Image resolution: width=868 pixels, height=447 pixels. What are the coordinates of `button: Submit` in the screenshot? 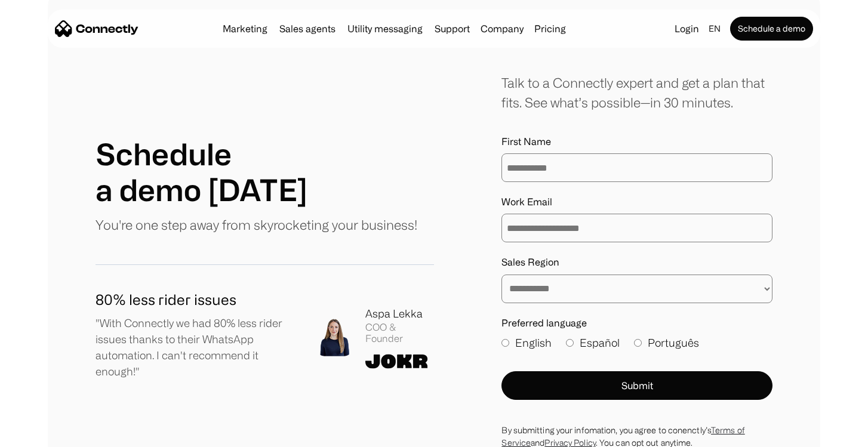 It's located at (637, 386).